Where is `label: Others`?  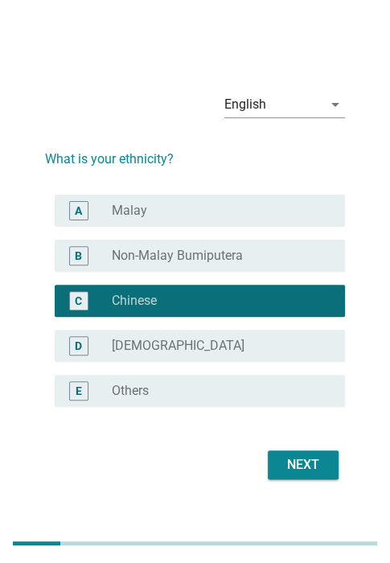
label: Others is located at coordinates (130, 391).